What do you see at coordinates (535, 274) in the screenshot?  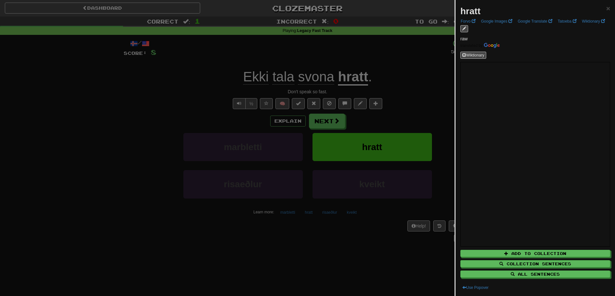 I see `button: All Sentences` at bounding box center [535, 274].